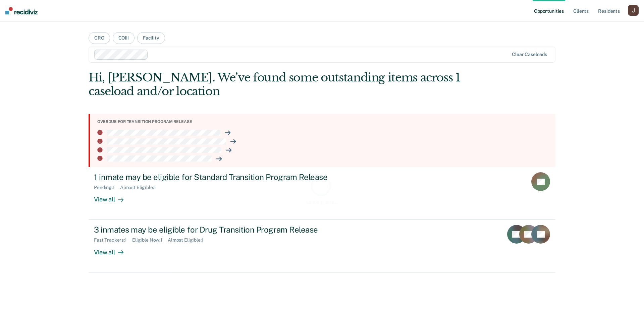 This screenshot has height=313, width=644. What do you see at coordinates (107, 187) in the screenshot?
I see `div: Pending : 1` at bounding box center [107, 187].